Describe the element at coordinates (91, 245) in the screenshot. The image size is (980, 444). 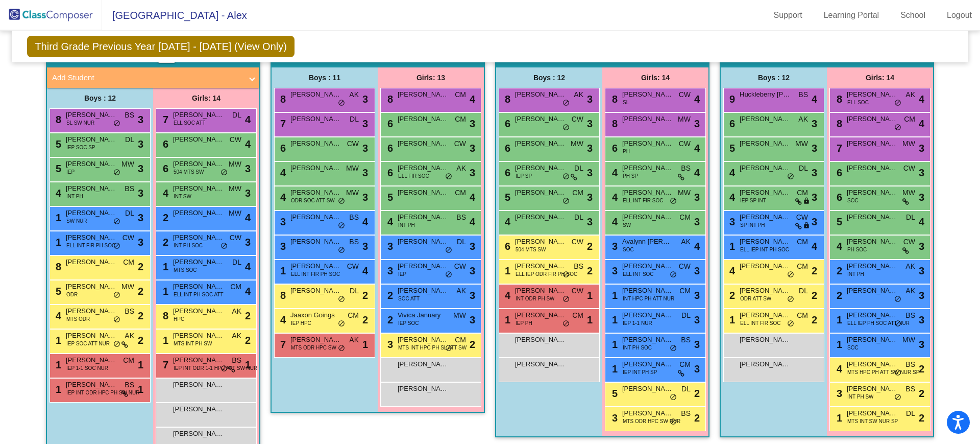
I see `span: ELL INT FIR PH SOC` at that location.